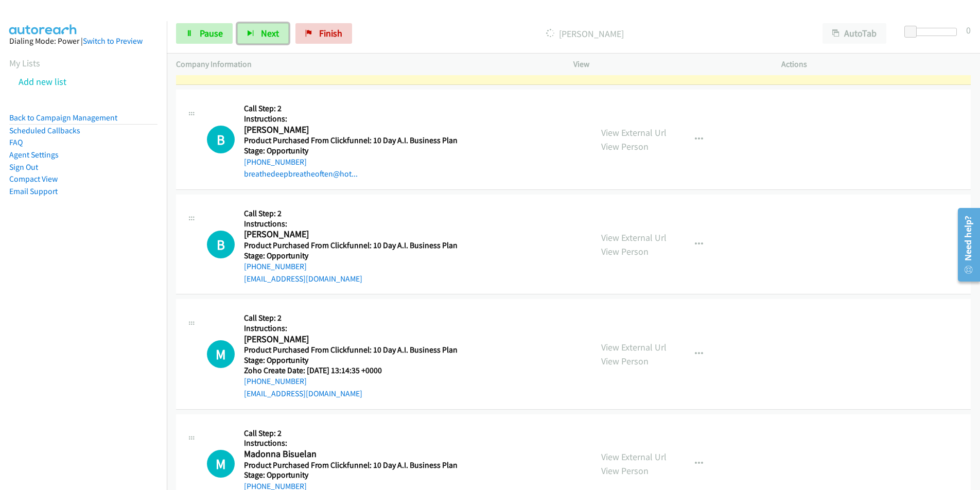  What do you see at coordinates (301, 173) in the screenshot?
I see `a: breathedeepbreatheoften@hot...` at bounding box center [301, 173].